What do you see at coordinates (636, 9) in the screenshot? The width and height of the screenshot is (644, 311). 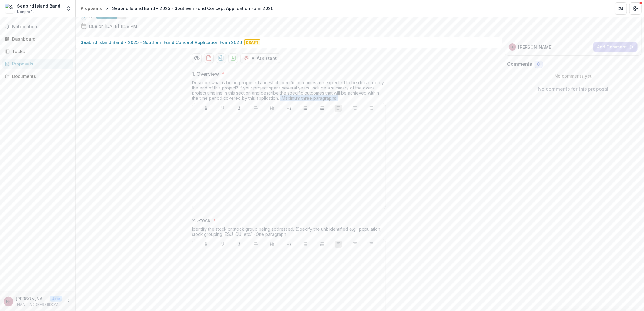 I see `button: Get Help` at bounding box center [636, 9].